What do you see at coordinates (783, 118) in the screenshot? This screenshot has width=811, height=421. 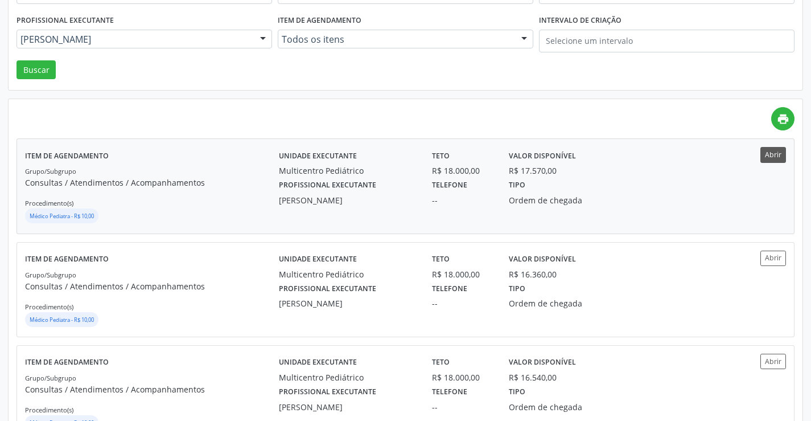 I see `a: print` at bounding box center [783, 118].